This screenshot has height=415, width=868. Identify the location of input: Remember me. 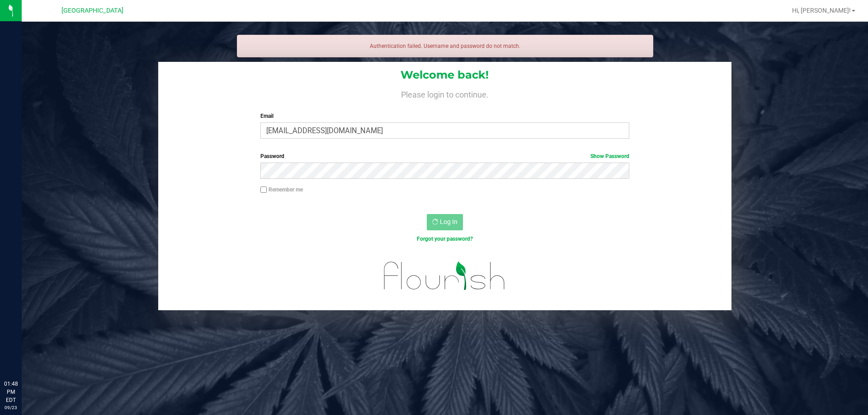
(263, 190).